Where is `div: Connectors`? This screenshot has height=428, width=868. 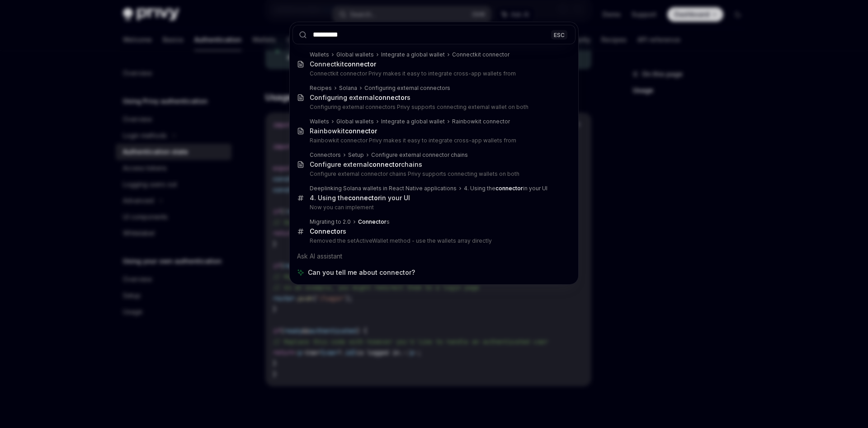
div: Connectors is located at coordinates (325, 155).